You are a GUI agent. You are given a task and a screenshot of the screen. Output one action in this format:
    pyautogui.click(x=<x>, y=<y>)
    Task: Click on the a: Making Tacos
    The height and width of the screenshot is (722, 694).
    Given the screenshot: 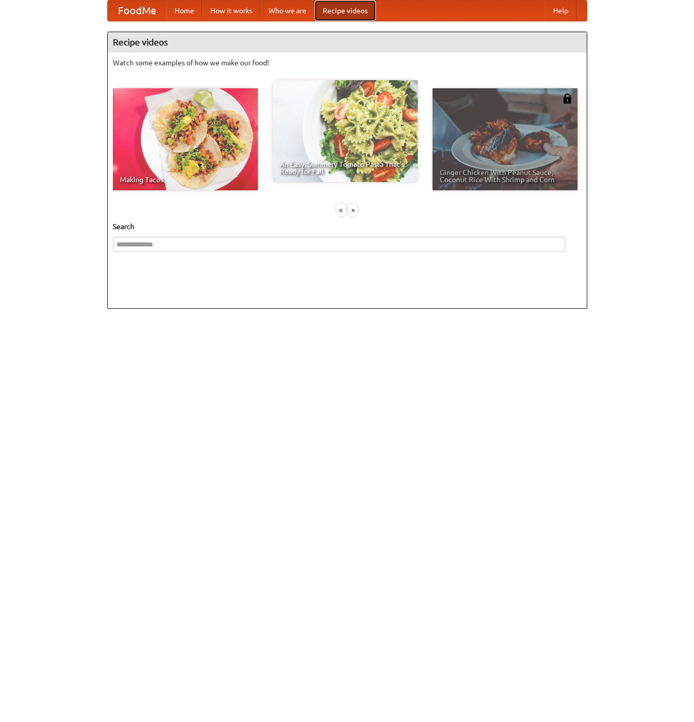 What is the action you would take?
    pyautogui.click(x=185, y=139)
    